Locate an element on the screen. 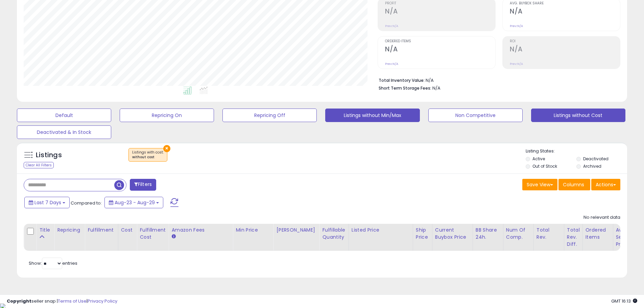  div: Current Buybox Price is located at coordinates (452, 234).